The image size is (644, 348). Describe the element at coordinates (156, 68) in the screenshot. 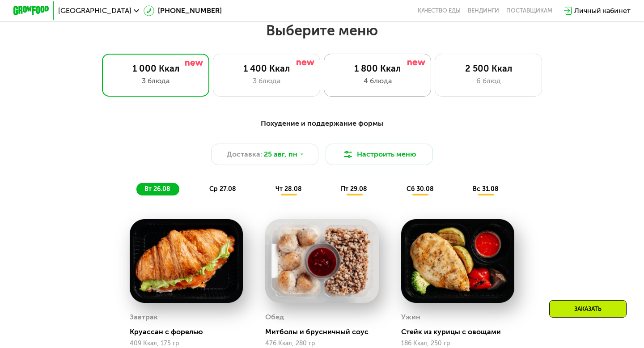

I see `div: 1 000 Ккал` at that location.